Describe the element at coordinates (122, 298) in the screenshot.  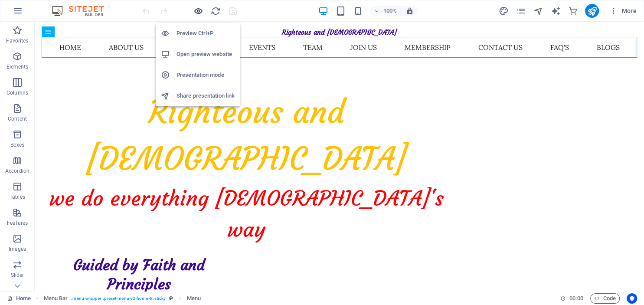
I see `nav: breadcrumb` at that location.